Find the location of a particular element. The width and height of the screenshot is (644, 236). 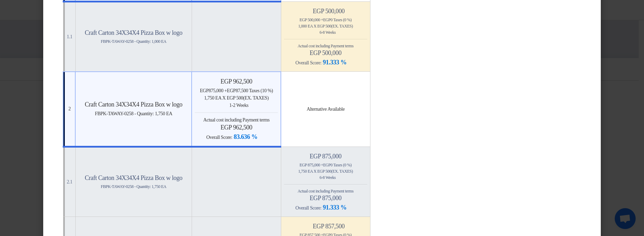

div: 875,000 + 87,500 Taxes (10 %) is located at coordinates (236, 90).